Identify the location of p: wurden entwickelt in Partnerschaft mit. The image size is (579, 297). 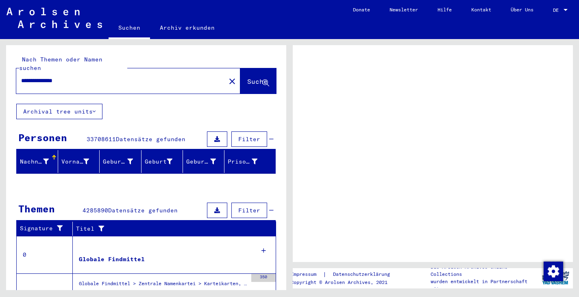
(484, 285).